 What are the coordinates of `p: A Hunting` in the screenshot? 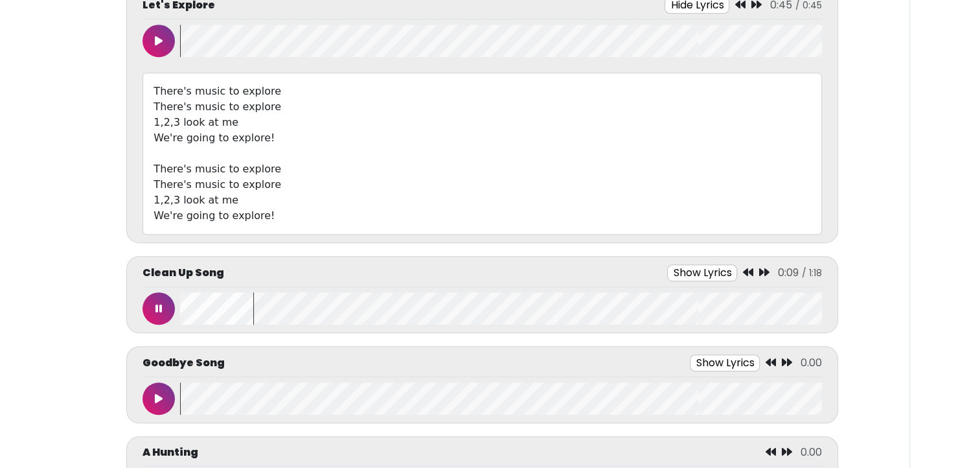 It's located at (170, 452).